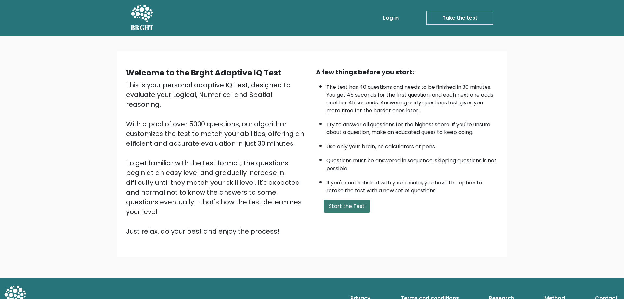 The width and height of the screenshot is (624, 299). Describe the element at coordinates (217, 158) in the screenshot. I see `div: This is your personal adaptive IQ Test, designed to evaluate your Logical, Numerical and Spatial ...` at that location.